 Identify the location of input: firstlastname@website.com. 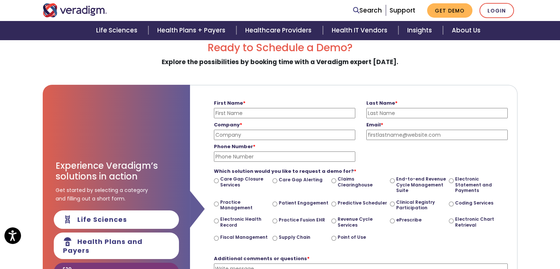
(437, 135).